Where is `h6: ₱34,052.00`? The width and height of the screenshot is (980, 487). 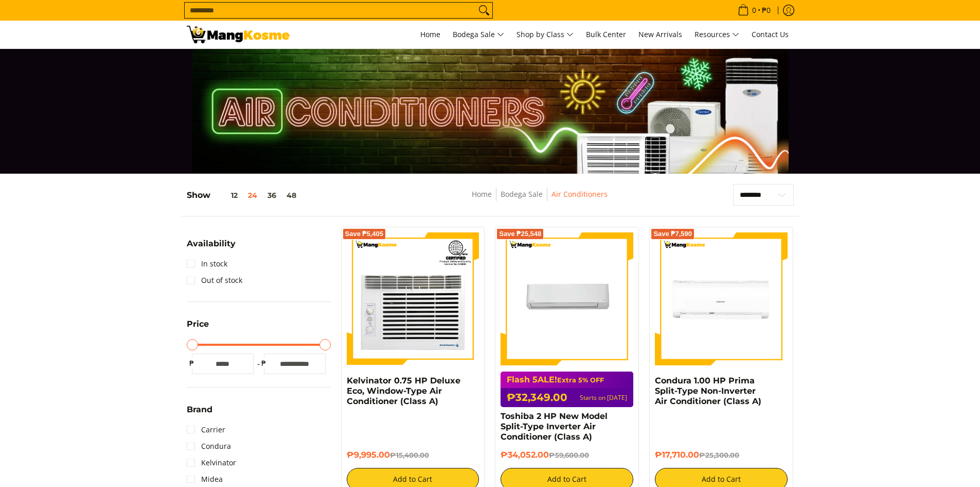 h6: ₱34,052.00 is located at coordinates (567, 455).